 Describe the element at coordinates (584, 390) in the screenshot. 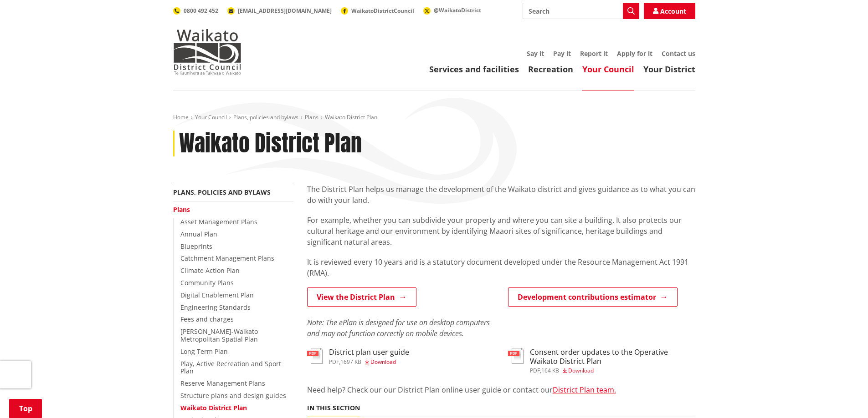

I see `a: District Plan team.` at that location.